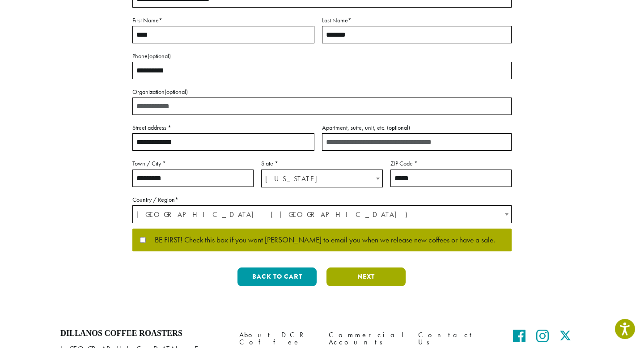 The image size is (644, 348). I want to click on button: Back to cart, so click(277, 277).